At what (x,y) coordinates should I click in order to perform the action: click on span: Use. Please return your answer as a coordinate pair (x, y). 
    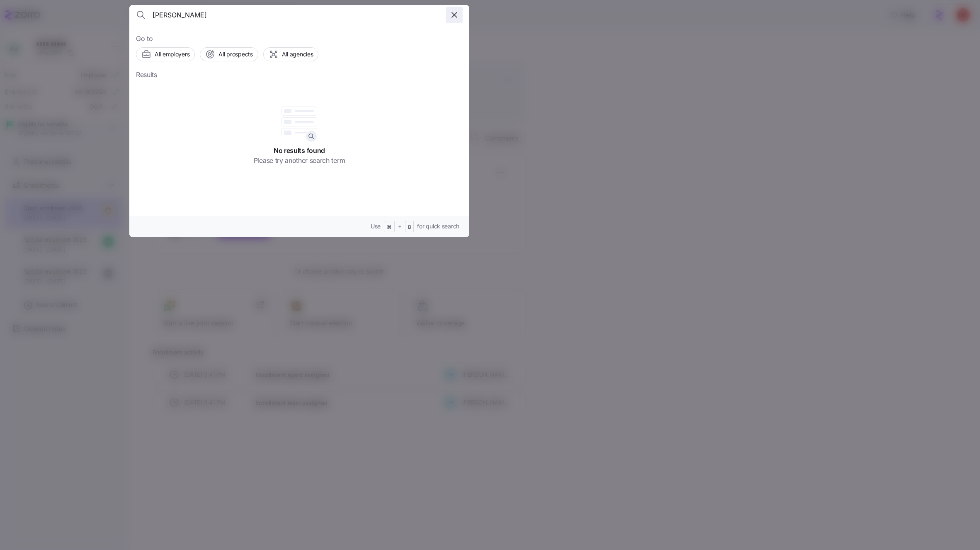
    Looking at the image, I should click on (376, 226).